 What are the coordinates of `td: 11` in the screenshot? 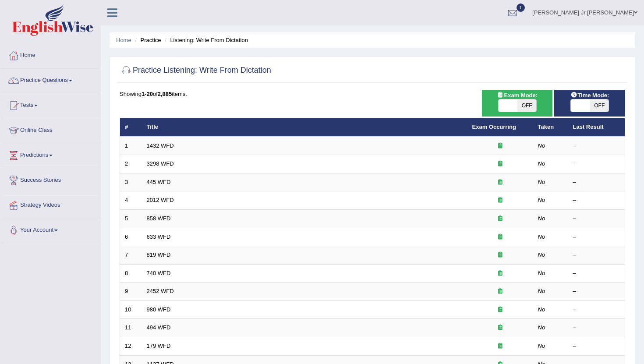 It's located at (131, 328).